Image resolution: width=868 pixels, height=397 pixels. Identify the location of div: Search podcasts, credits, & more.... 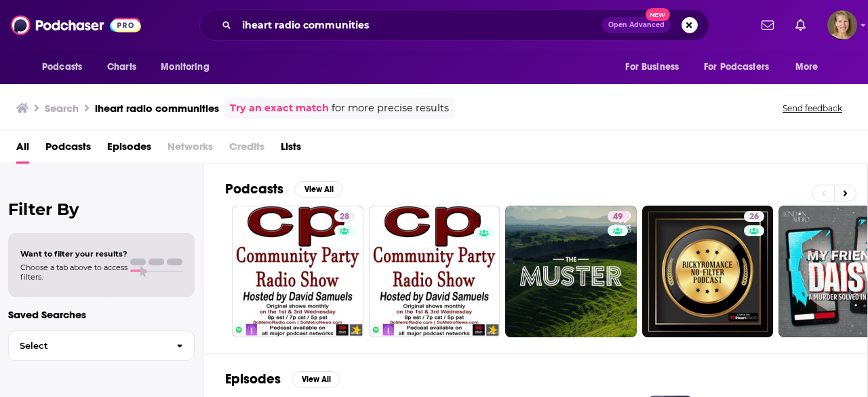
(454, 25).